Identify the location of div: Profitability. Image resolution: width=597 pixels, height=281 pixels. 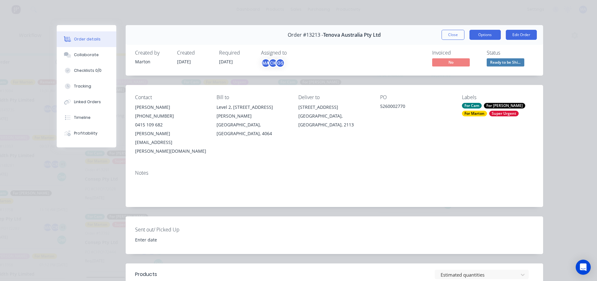
(86, 133).